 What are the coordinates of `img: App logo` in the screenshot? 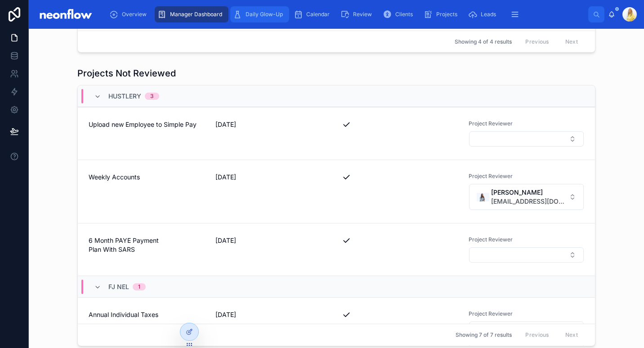 It's located at (65, 14).